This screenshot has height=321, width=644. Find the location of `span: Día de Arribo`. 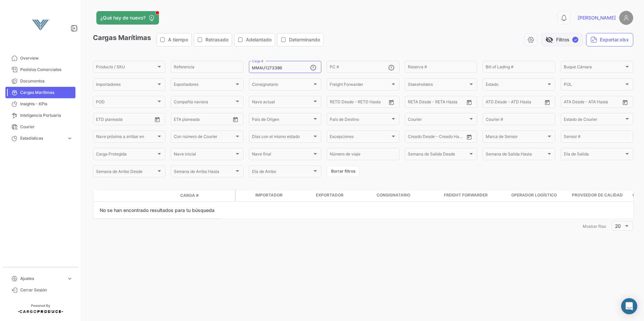

span: Día de Arribo is located at coordinates (282, 173).